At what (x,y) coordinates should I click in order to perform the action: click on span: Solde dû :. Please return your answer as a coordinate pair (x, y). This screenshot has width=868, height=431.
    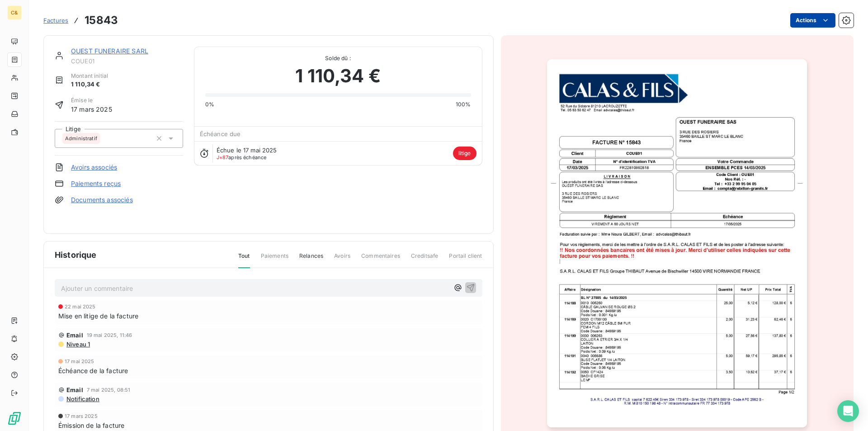
    Looking at the image, I should click on (338, 58).